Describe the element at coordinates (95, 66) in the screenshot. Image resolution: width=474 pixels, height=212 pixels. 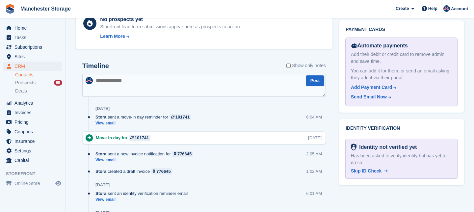
I see `h2: Timeline` at that location.